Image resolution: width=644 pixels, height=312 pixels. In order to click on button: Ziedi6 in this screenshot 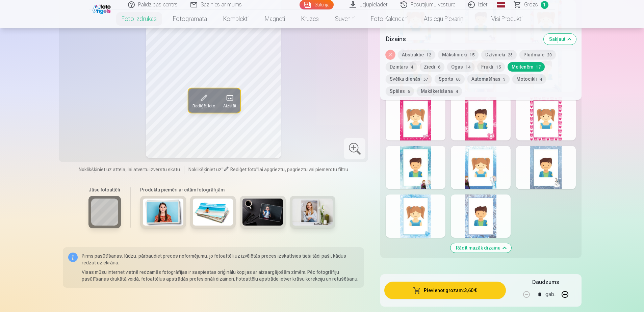, I will do `click(432, 67)`.